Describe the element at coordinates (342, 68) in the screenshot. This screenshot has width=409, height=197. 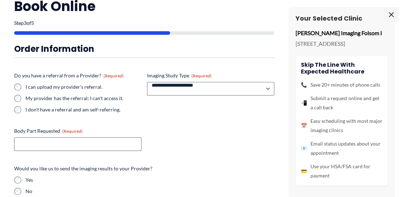
I see `h4: Skip the line with Expected Healthcare` at that location.